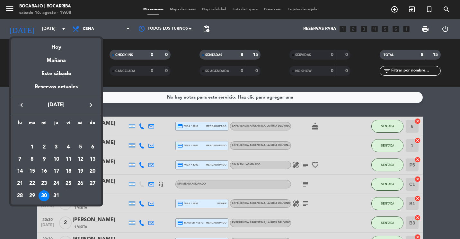 The height and width of the screenshot is (239, 460). I want to click on div: 16, so click(44, 171).